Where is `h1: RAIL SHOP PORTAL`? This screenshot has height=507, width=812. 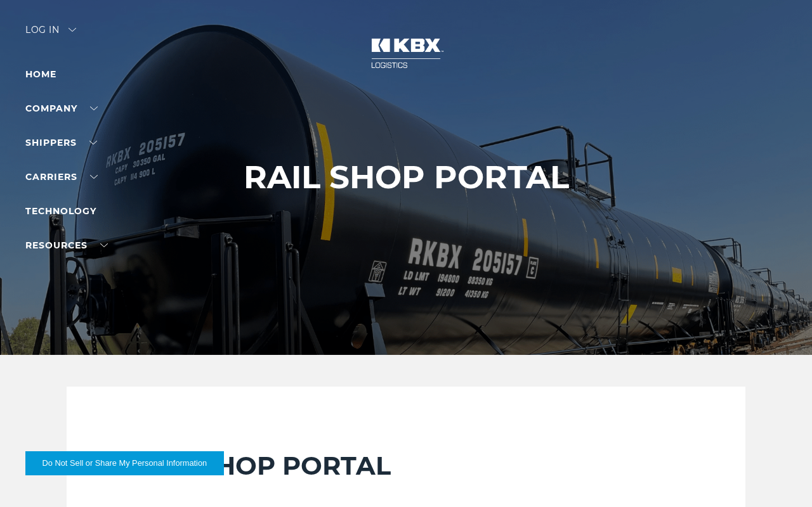
h1: RAIL SHOP PORTAL is located at coordinates (406, 178).